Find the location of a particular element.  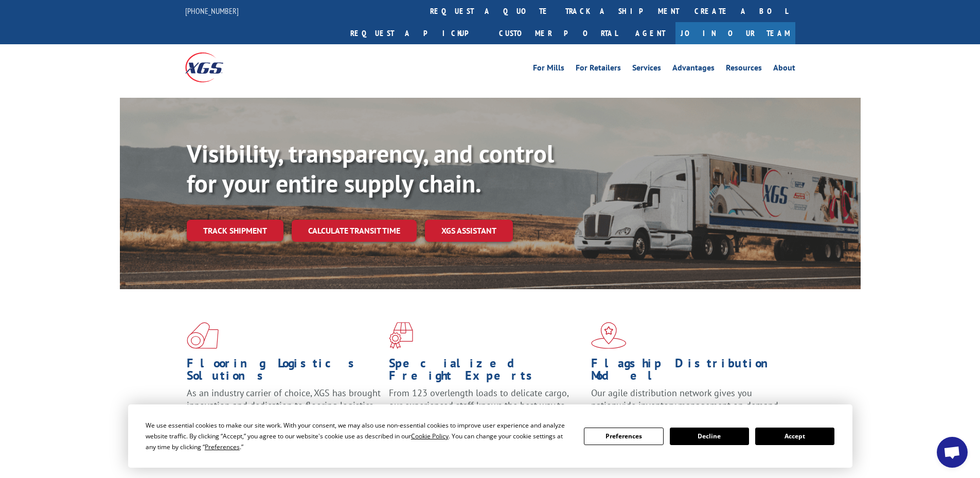

a: For Retailers is located at coordinates (599, 70).